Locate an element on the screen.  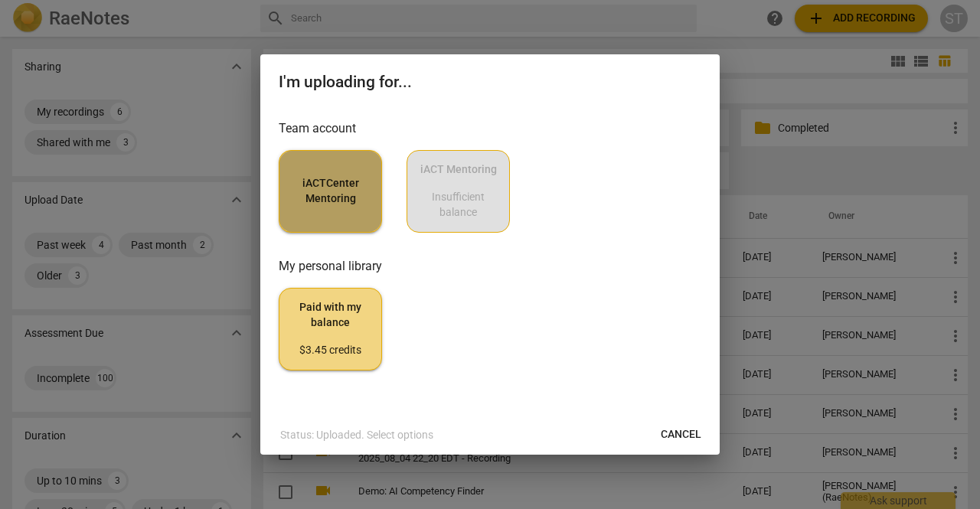
p: Status: Uploaded. Select options is located at coordinates (356, 435).